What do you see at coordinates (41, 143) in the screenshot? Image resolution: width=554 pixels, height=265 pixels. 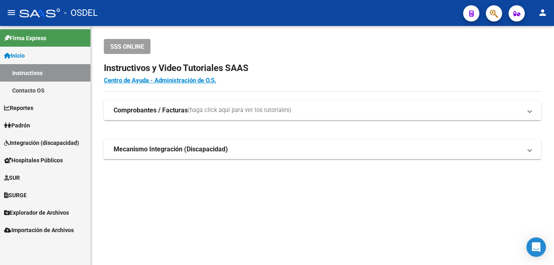 I see `span: Integración (discapacidad)` at bounding box center [41, 143].